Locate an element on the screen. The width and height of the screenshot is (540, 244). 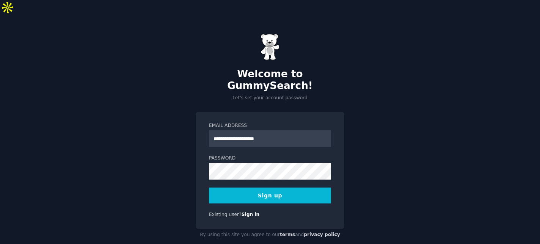
span: Existing user? is located at coordinates (225, 215).